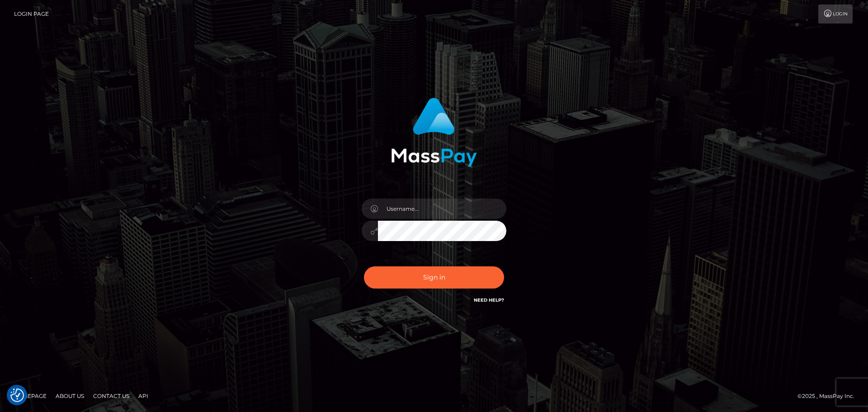 The width and height of the screenshot is (868, 412). What do you see at coordinates (442, 208) in the screenshot?
I see `input: Username...` at bounding box center [442, 208].